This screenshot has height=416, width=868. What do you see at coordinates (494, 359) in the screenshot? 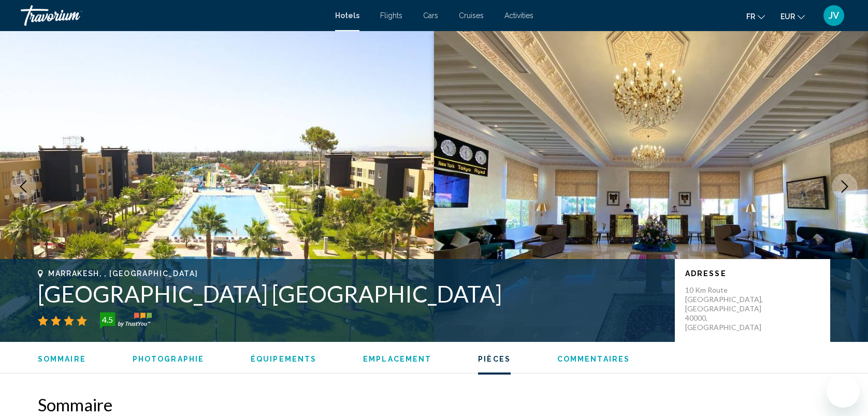
I see `span: Pièces` at bounding box center [494, 359].